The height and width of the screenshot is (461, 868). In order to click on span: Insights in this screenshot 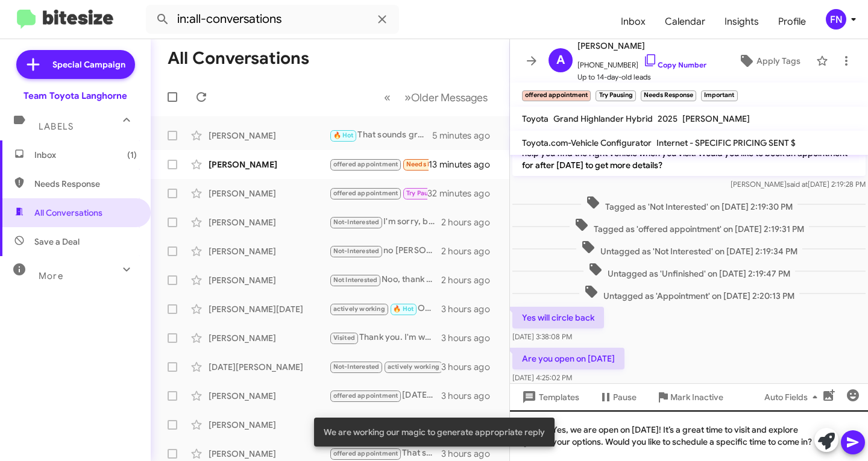, I will do `click(741, 22)`.